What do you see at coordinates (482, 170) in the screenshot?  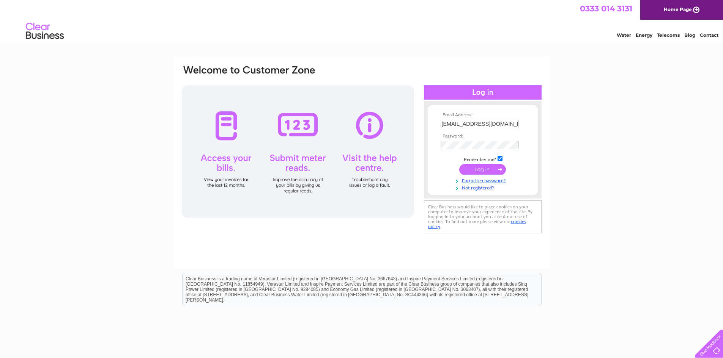 I see `input: Submit` at bounding box center [482, 170].